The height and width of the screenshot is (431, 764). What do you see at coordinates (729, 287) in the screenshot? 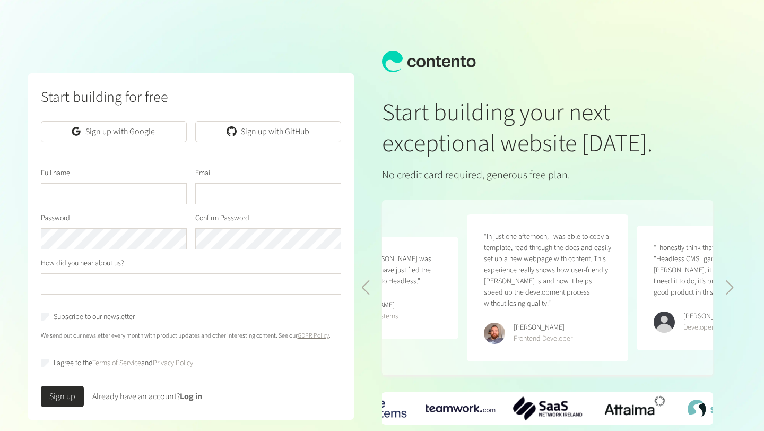
I see `div: Next slide` at bounding box center [729, 287].